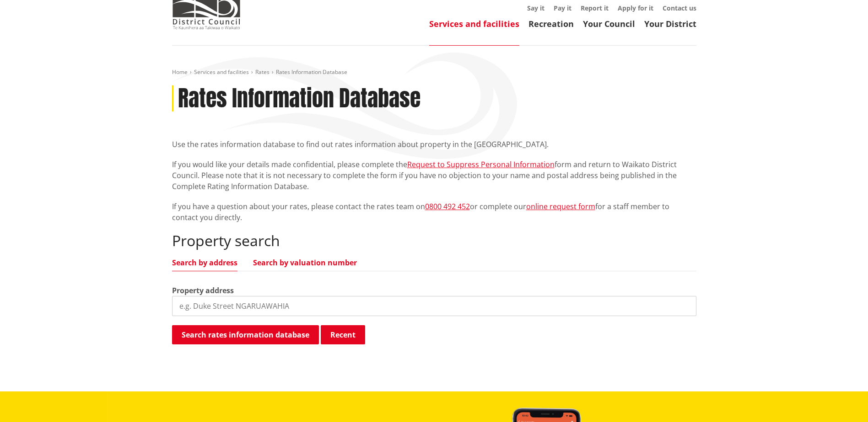  Describe the element at coordinates (434, 144) in the screenshot. I see `p: Use the rates information database to find out rates information about property in the [GEOGRAPHI...` at that location.